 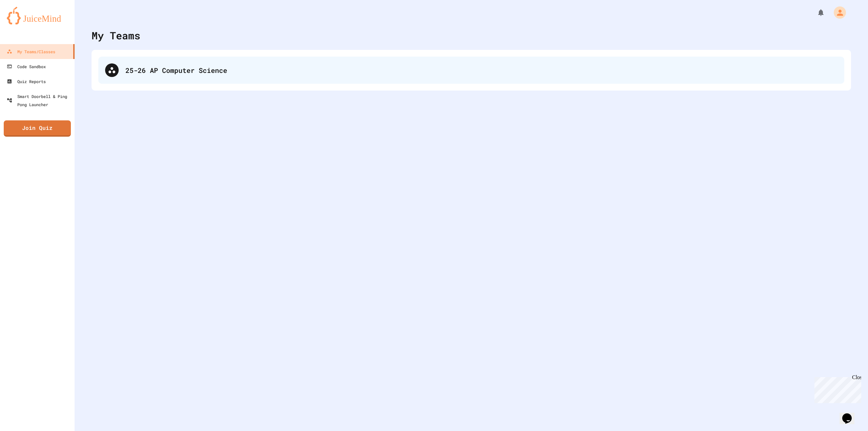 I want to click on div: My Teams, so click(x=116, y=36).